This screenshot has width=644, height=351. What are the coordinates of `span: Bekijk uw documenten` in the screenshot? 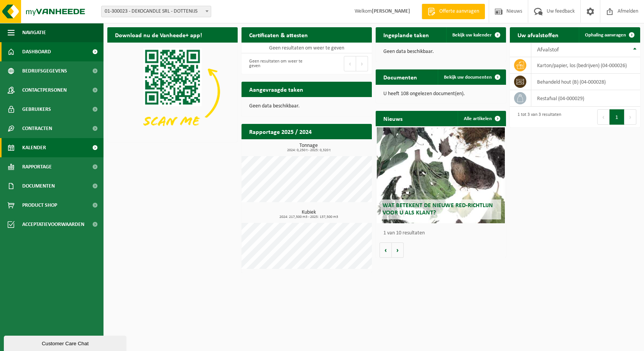 It's located at (467, 77).